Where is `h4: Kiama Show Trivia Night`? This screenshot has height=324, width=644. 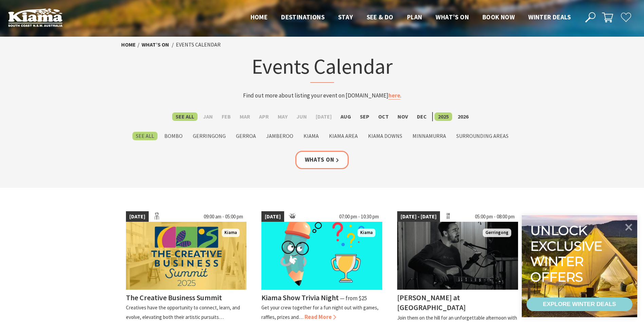 h4: Kiama Show Trivia Night is located at coordinates (300, 298).